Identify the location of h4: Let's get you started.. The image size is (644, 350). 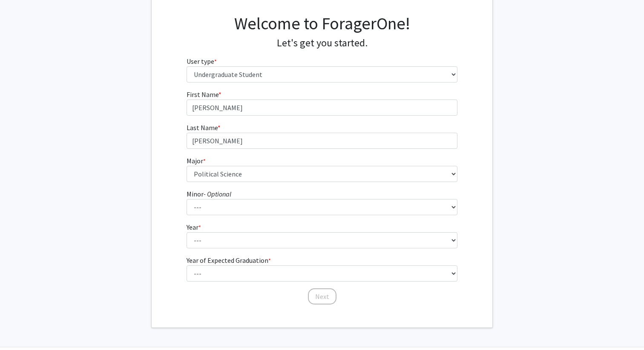
(322, 43).